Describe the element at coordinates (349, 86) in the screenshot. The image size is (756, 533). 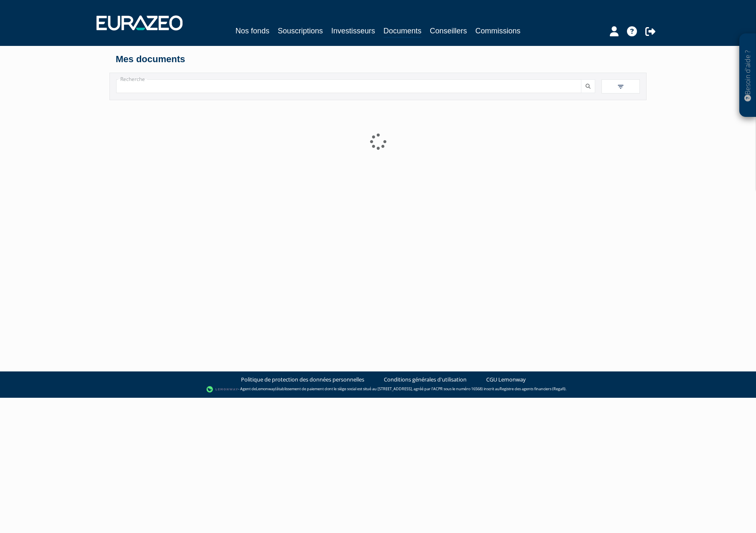
I see `input: Recherche` at that location.